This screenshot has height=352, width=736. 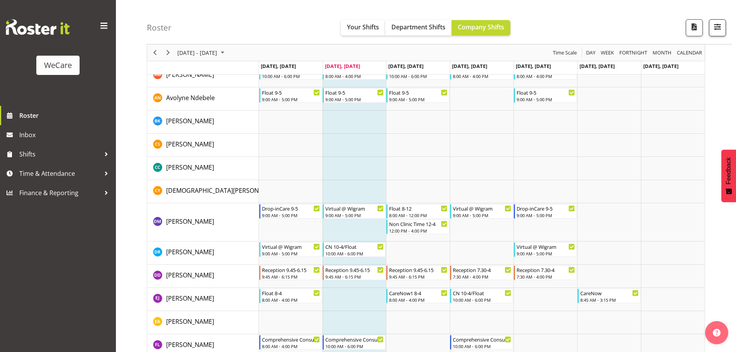 I want to click on div: Ella Jarvis"s event - CN 10-4/Float Begin From Thursday, September 11, 2025 at 10:00:00 AM GMT+12..., so click(x=482, y=296).